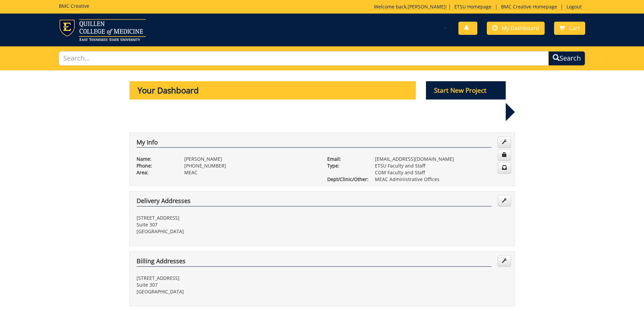 The width and height of the screenshot is (644, 311). Describe the element at coordinates (314, 202) in the screenshot. I see `h4: Delivery Addresses` at that location.